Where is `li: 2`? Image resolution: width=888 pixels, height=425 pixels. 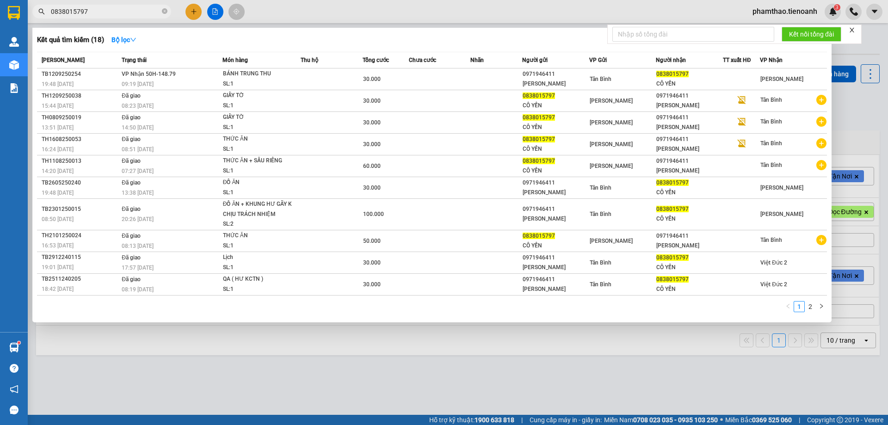 li: 2 is located at coordinates (810, 307).